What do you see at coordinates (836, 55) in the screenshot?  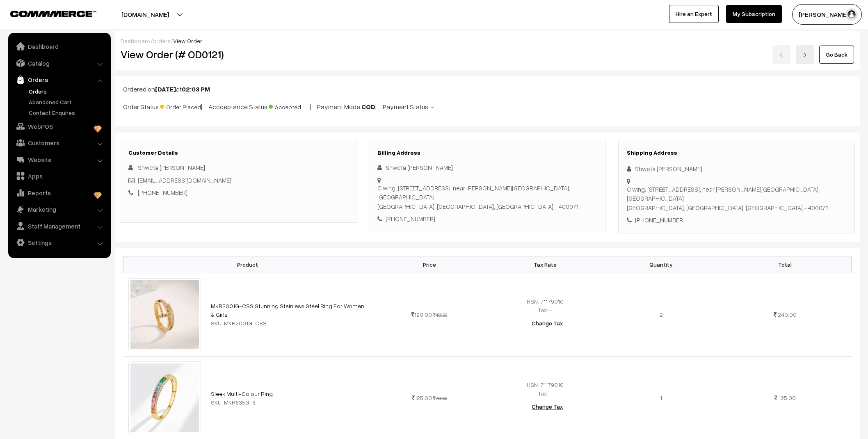 I see `a: Go Back` at bounding box center [836, 55].